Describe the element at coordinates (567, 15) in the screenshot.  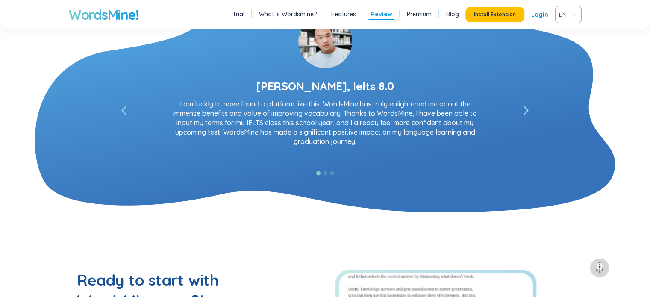
I see `span: VIE` at that location.